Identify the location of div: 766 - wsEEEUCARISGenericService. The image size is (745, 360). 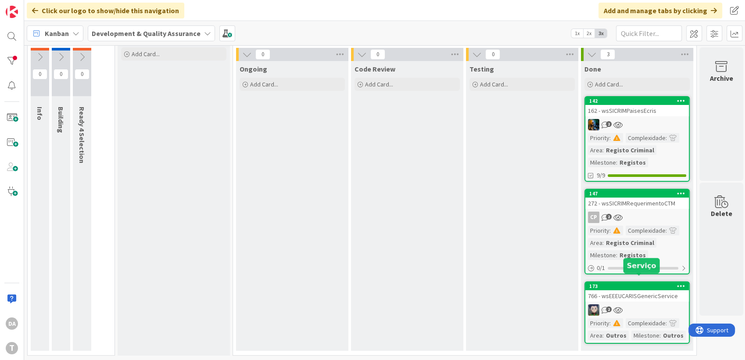
(637, 296).